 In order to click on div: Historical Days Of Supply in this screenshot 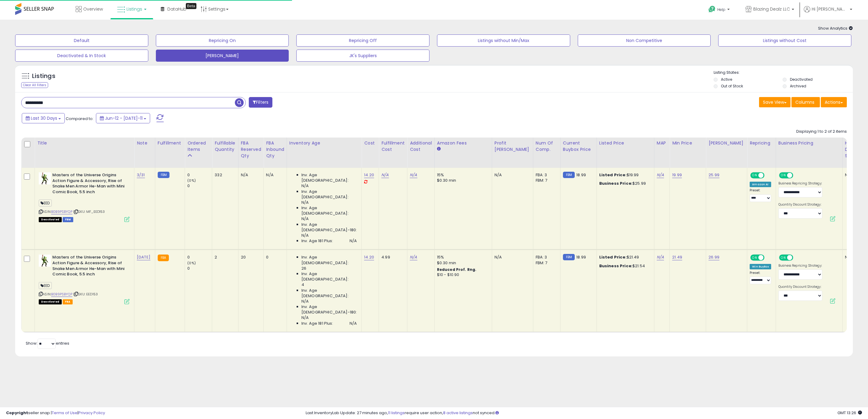, I will do `click(856, 150)`.